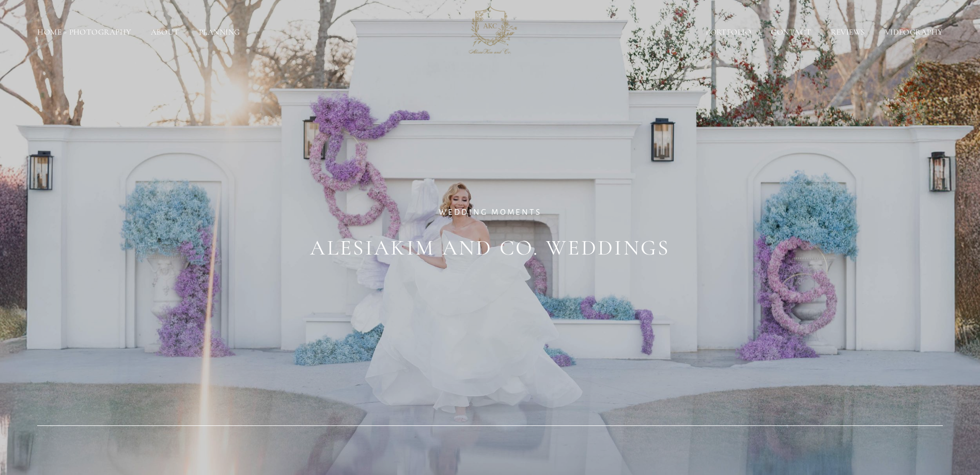 Image resolution: width=980 pixels, height=475 pixels. Describe the element at coordinates (608, 248) in the screenshot. I see `span: WEDDINGS` at that location.